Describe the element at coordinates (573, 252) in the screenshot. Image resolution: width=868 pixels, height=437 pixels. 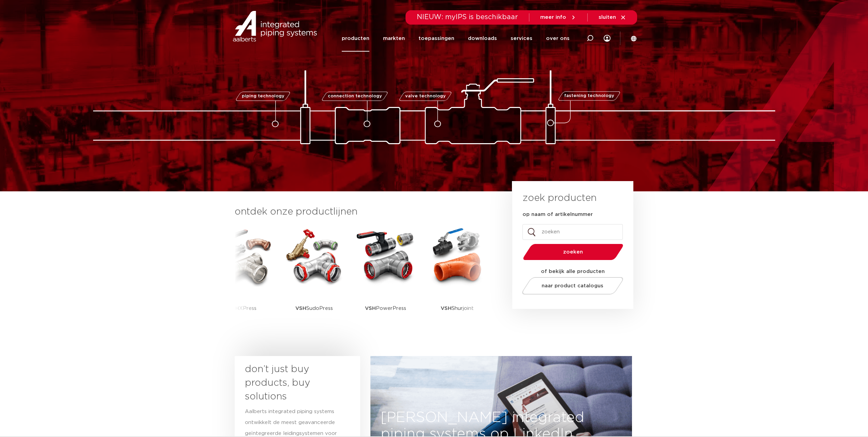
I see `button: zoeken` at that location.